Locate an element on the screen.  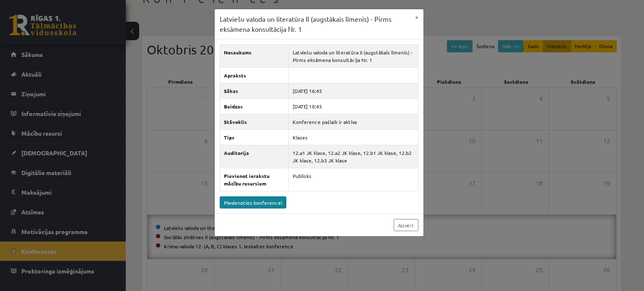
td: 12.a1 JK klase, 12.a2 JK klase, 12.b1 JK klase, 12.b2 JK klase, 12.b3 JK klase is located at coordinates (353, 157).